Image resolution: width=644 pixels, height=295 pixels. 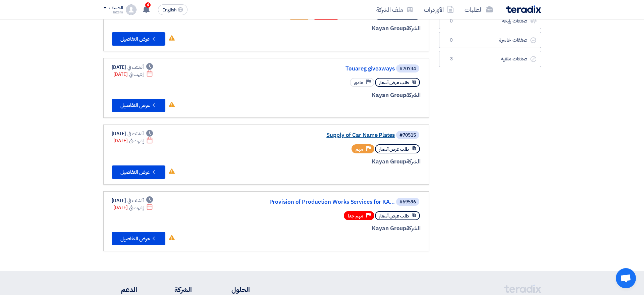 What do you see at coordinates (116, 7) in the screenshot?
I see `div: الحساب` at bounding box center [116, 7].